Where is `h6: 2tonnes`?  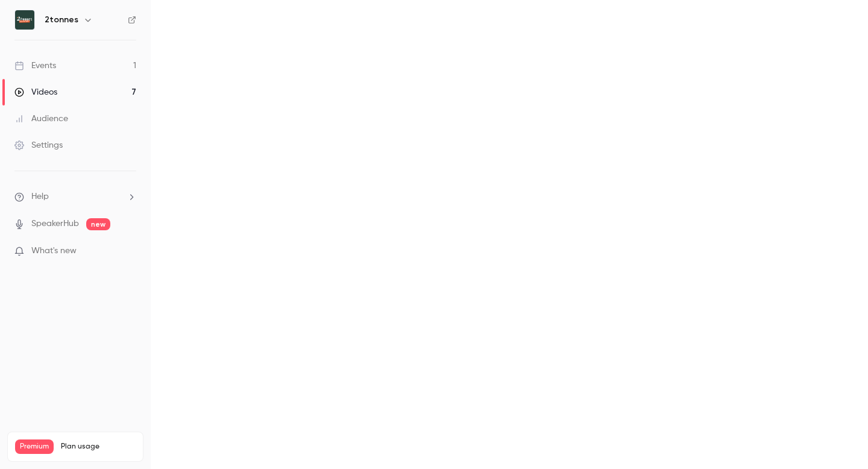 h6: 2tonnes is located at coordinates (61, 20).